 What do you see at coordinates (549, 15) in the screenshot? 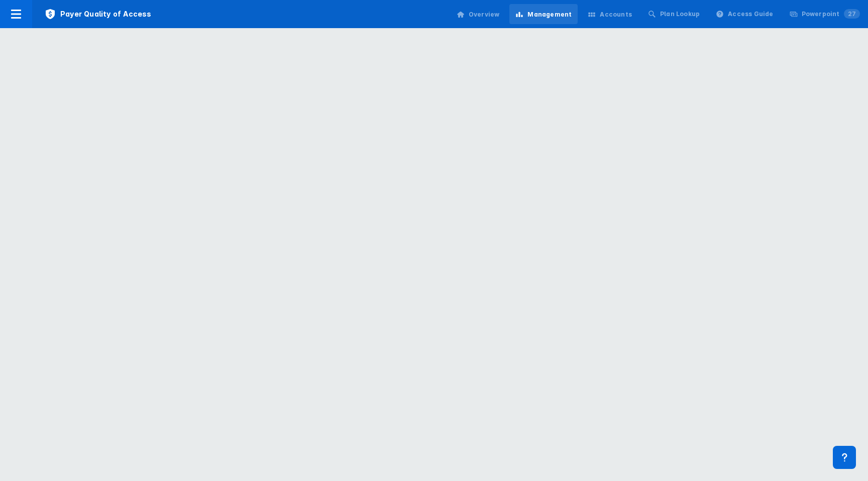
I see `div: Management` at bounding box center [549, 15].